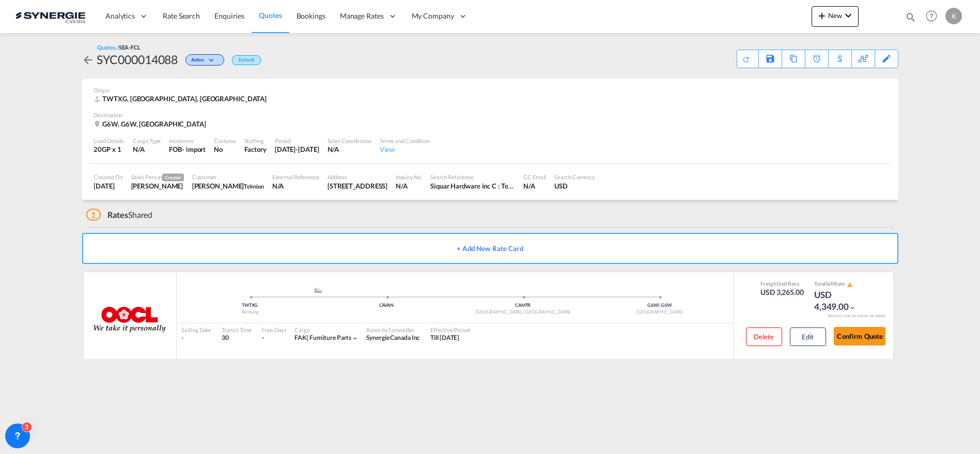 This screenshot has width=980, height=454. Describe the element at coordinates (404, 140) in the screenshot. I see `div: Terms and Condition` at that location.